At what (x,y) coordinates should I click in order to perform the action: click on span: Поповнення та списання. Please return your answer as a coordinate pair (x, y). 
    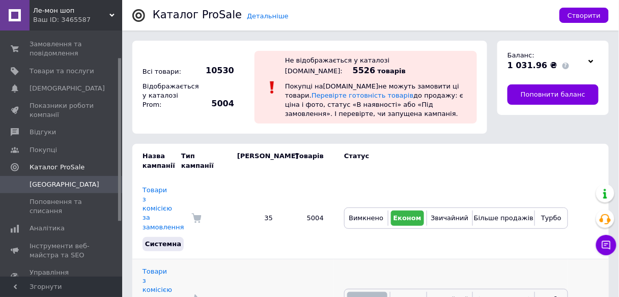
    Looking at the image, I should click on (62, 207).